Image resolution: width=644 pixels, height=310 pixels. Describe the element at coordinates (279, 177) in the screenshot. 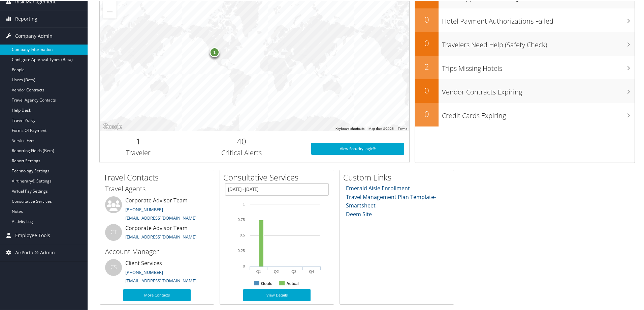

I see `h2: Consultative Services` at that location.